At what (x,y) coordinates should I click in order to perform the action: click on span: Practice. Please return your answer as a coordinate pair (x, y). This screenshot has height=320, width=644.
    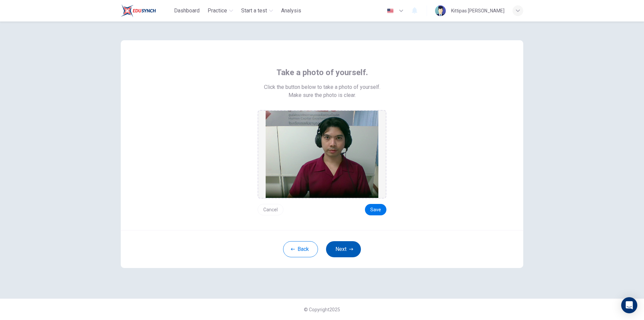
    Looking at the image, I should click on (217, 10).